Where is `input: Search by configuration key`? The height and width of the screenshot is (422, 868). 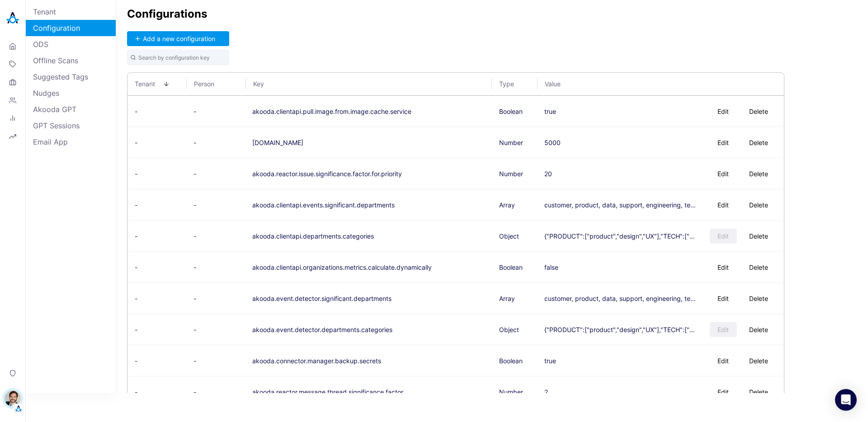 input: Search by configuration key is located at coordinates (178, 57).